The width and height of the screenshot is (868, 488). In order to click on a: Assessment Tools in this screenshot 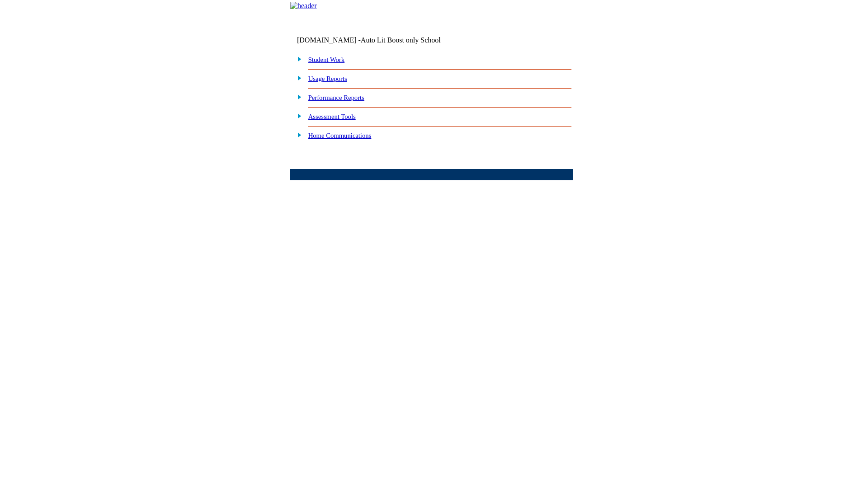, I will do `click(332, 117)`.